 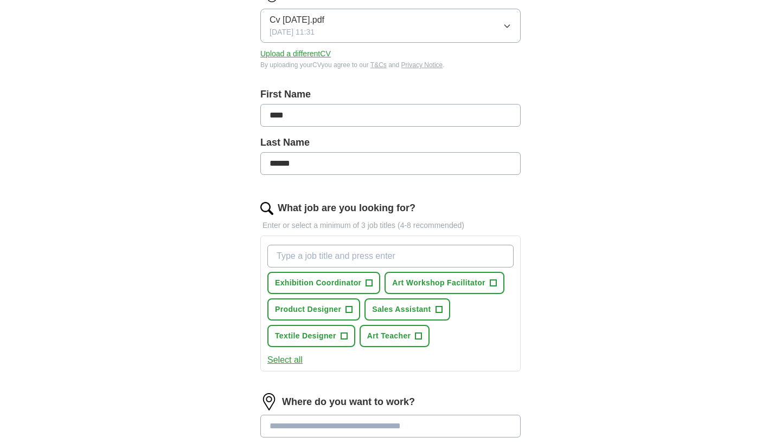 I want to click on label: What job are you looking for?, so click(x=346, y=208).